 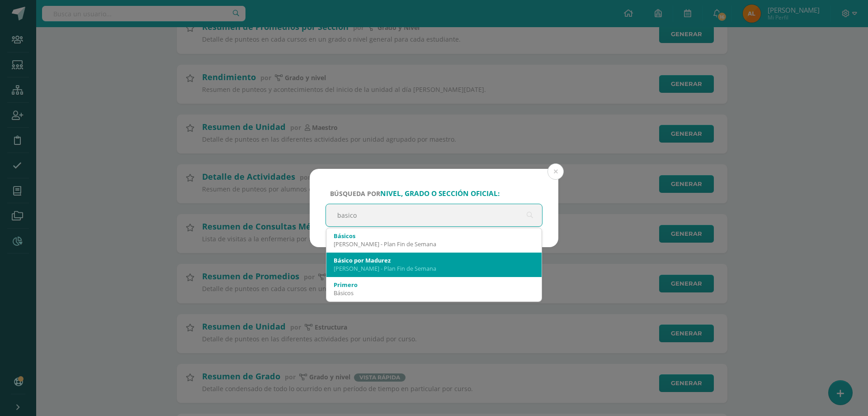 What do you see at coordinates (434, 215) in the screenshot?
I see `input: ej. Primero primaria, etc.` at bounding box center [434, 215].